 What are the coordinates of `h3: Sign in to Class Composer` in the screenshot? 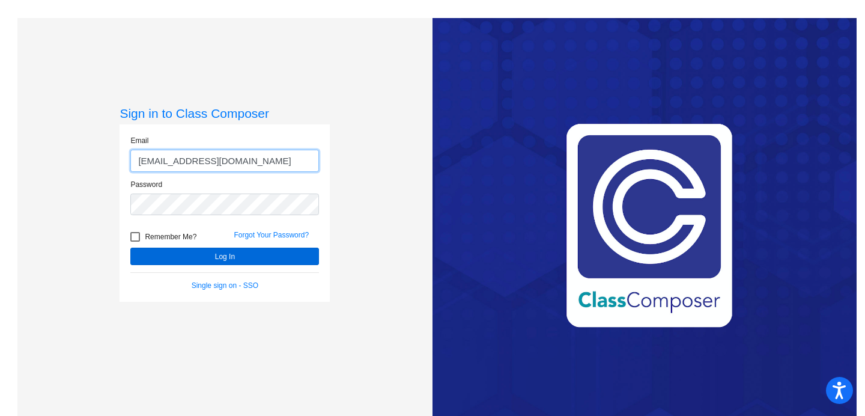 It's located at (225, 113).